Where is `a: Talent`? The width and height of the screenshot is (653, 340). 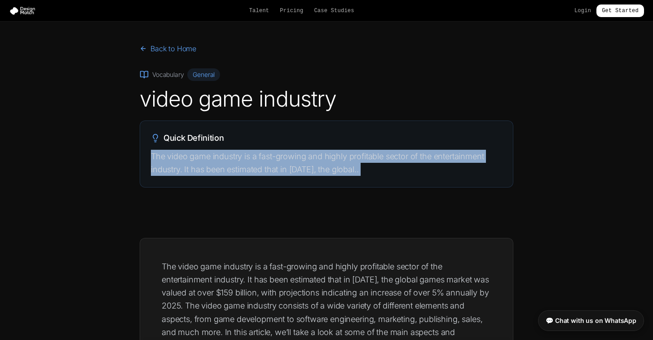 a: Talent is located at coordinates (259, 11).